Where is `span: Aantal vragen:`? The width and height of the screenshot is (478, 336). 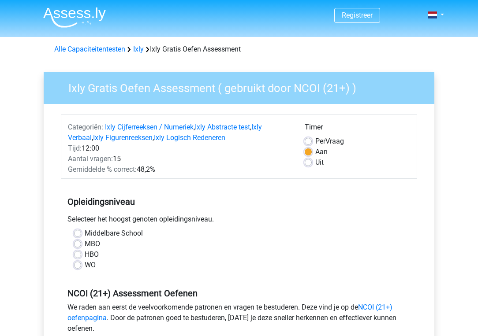 span: Aantal vragen: is located at coordinates (90, 159).